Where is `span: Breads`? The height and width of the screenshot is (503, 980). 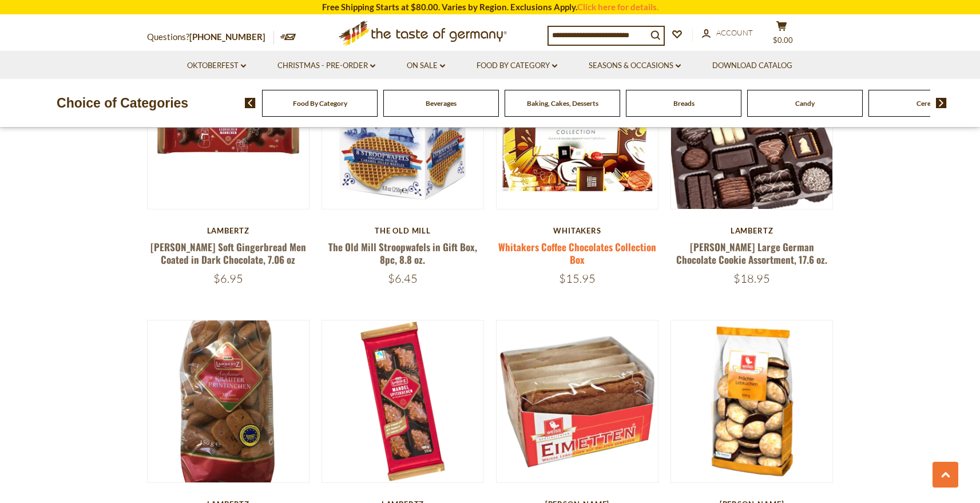 span: Breads is located at coordinates (684, 103).